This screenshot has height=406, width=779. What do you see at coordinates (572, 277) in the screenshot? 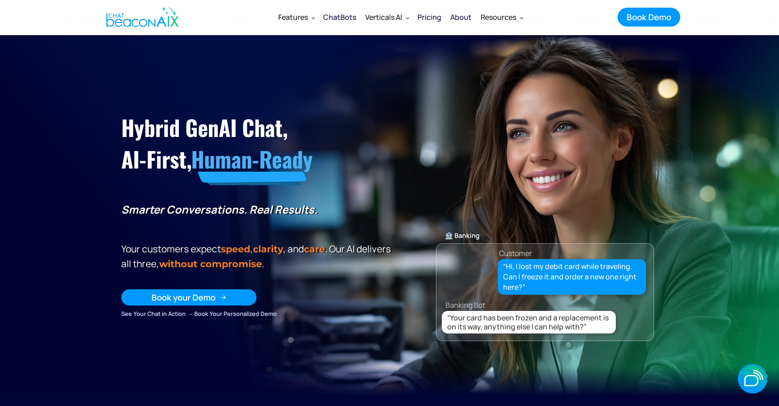
I see `div: “Hi, I lost my debit card while traveling. Can I freeze it and order a new one right here?”` at bounding box center [572, 277].